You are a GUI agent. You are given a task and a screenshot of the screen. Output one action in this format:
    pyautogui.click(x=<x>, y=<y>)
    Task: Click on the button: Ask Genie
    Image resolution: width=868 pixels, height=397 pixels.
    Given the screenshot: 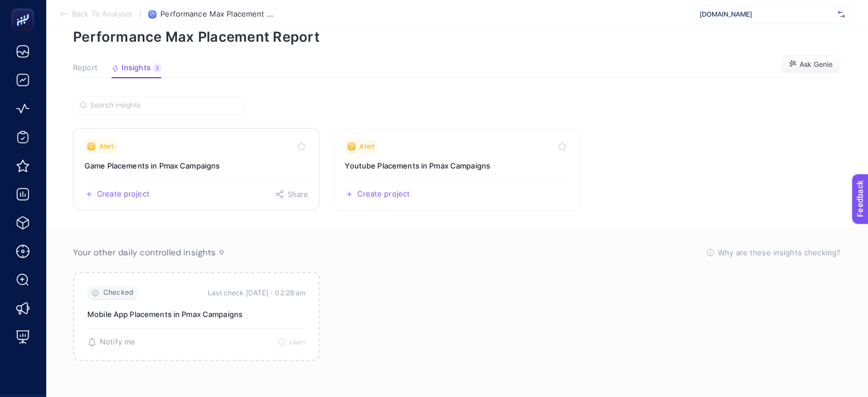 What is the action you would take?
    pyautogui.click(x=811, y=64)
    